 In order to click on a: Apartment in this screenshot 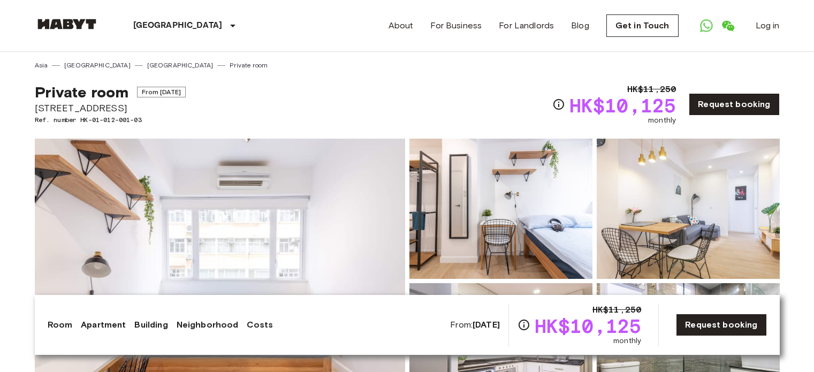, I will do `click(103, 325)`.